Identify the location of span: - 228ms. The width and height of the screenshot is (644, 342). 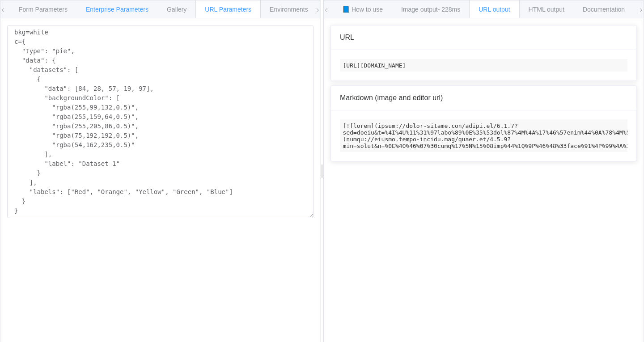
(449, 10).